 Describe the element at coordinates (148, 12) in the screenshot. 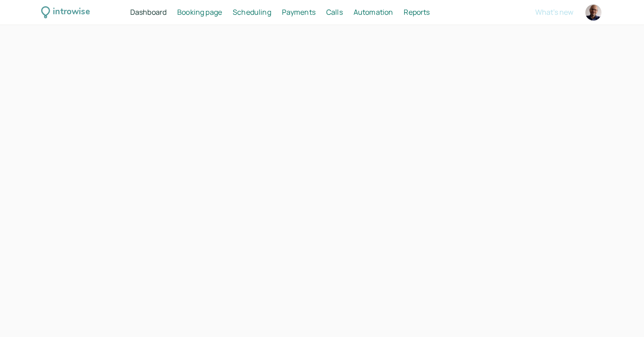

I see `span: Dashboard` at that location.